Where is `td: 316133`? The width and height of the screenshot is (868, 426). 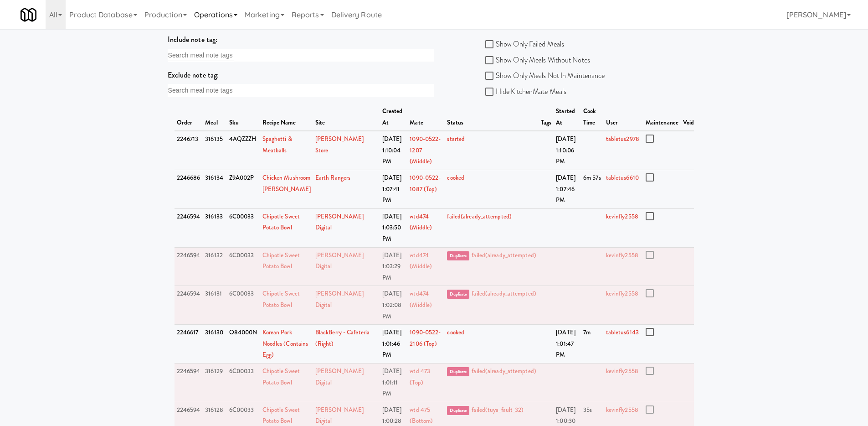 td: 316133 is located at coordinates (215, 228).